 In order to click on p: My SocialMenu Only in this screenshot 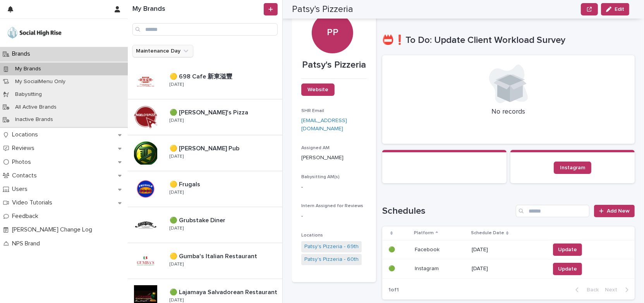, I will do `click(40, 82)`.